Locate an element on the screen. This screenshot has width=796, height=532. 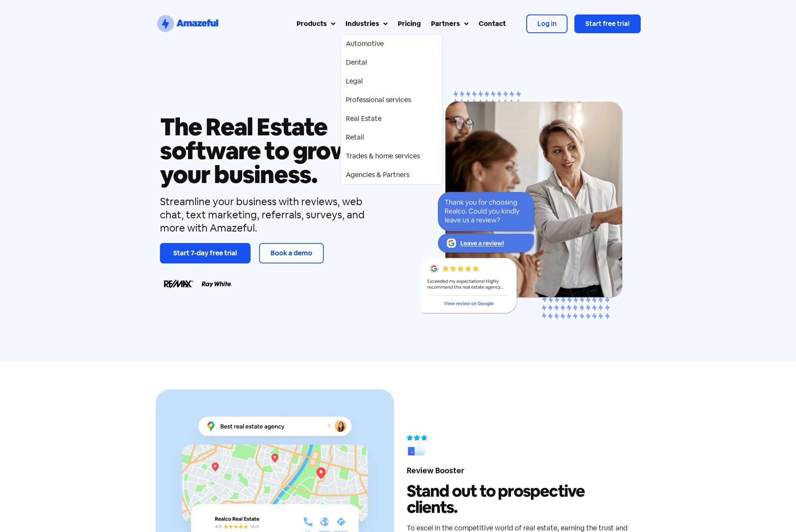
div: Streamline your business with reviews, web chat, text marketing, referrals, surveys, and more wit... is located at coordinates (273, 215).